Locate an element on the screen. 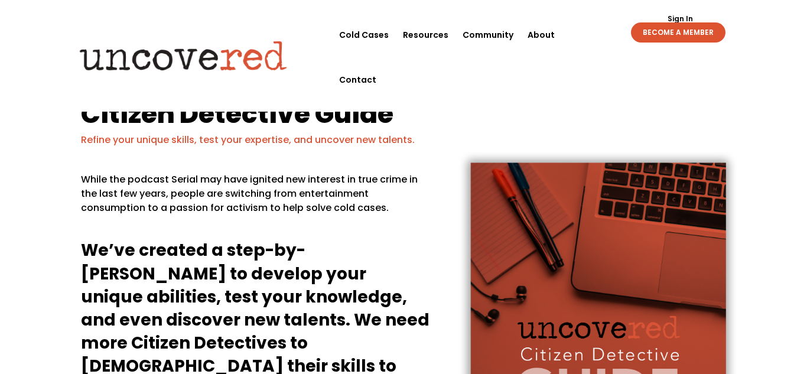 The height and width of the screenshot is (374, 807). a: BECOME A MEMBER is located at coordinates (678, 32).